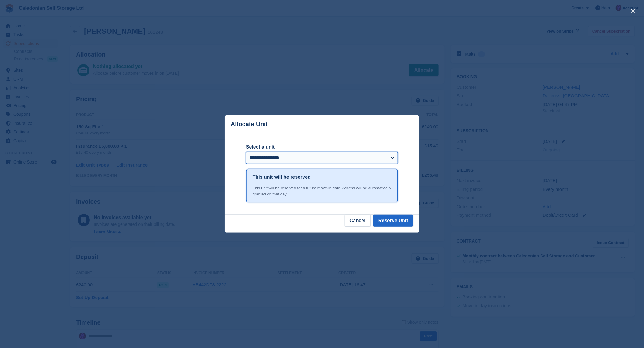 The width and height of the screenshot is (644, 348). Describe the element at coordinates (394, 221) in the screenshot. I see `button: Reserve Unit` at that location.